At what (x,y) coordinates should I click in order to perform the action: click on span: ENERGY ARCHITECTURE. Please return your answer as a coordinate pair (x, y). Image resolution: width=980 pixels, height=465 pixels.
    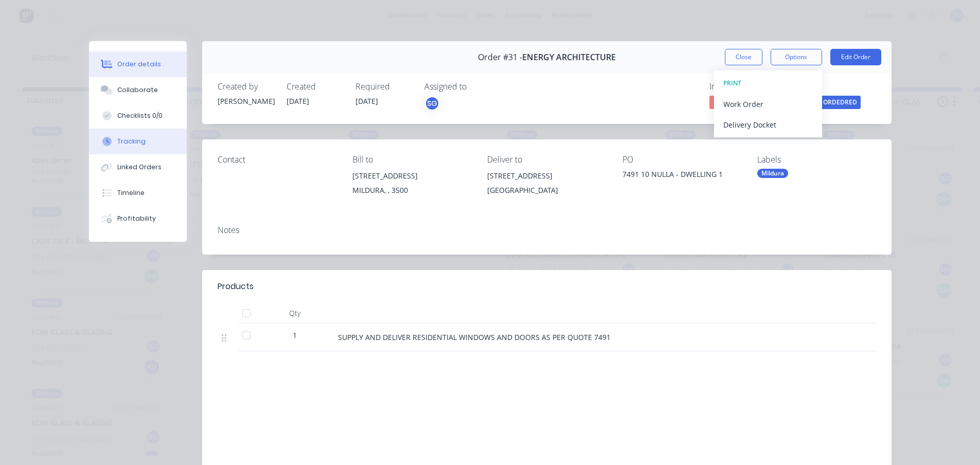
    Looking at the image, I should click on (569, 57).